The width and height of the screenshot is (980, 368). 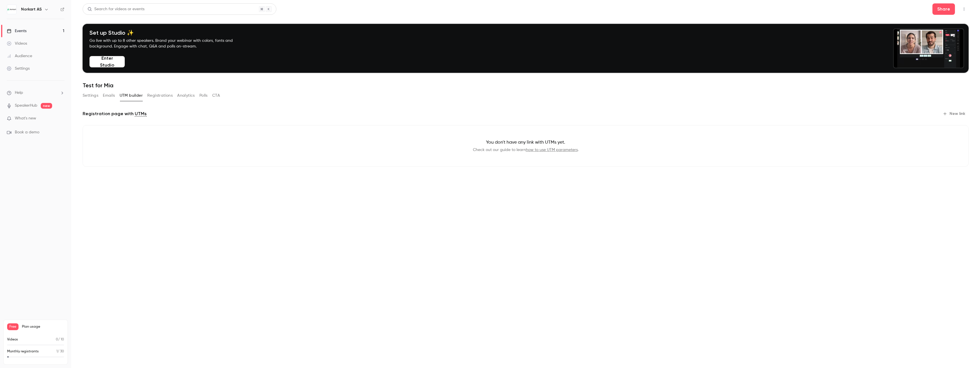 I want to click on div: Videos, so click(x=16, y=44).